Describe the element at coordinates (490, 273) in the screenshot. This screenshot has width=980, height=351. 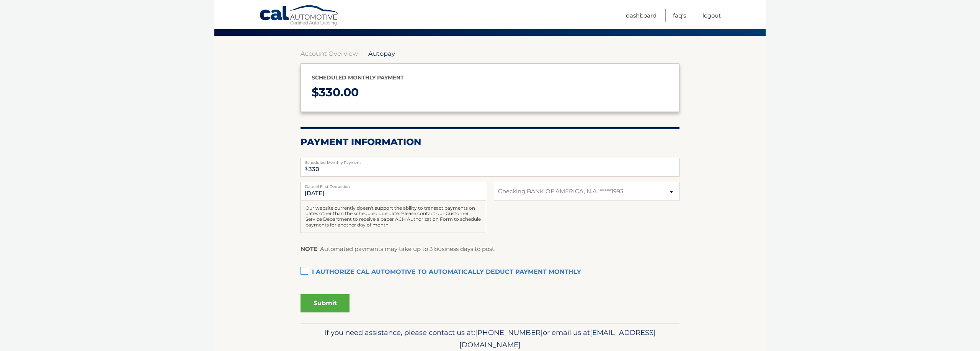
I see `label: I authorize cal automotive to automatically deduct payment monthly` at that location.